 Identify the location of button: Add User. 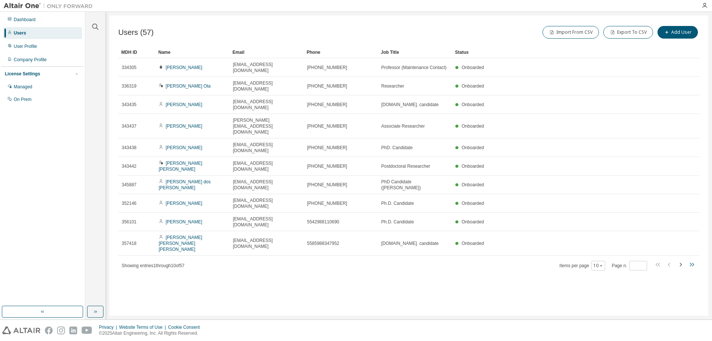
(678, 32).